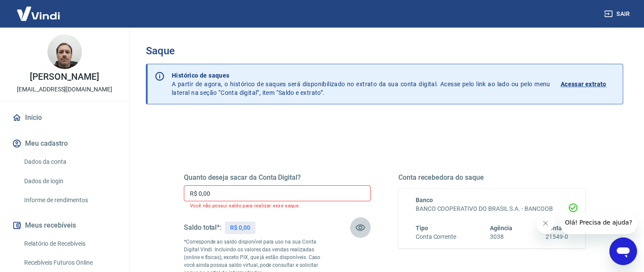 Image resolution: width=644 pixels, height=272 pixels. I want to click on h6: BANCO COOPERATIVO DO BRASIL S.A. - BANCOOB, so click(492, 209).